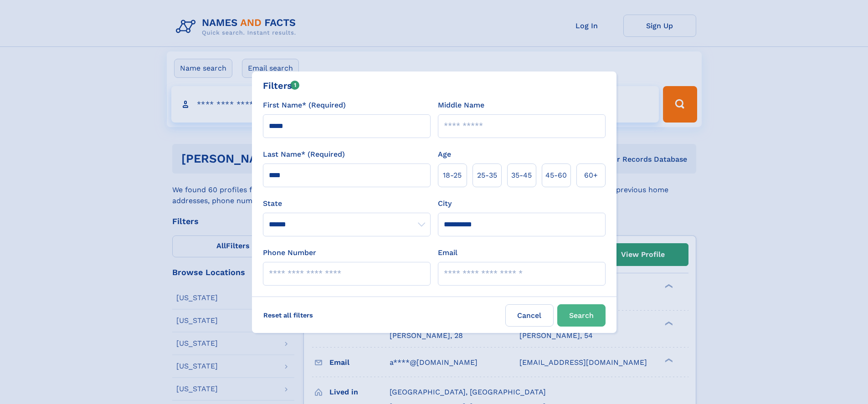  I want to click on span: 25‑35, so click(487, 175).